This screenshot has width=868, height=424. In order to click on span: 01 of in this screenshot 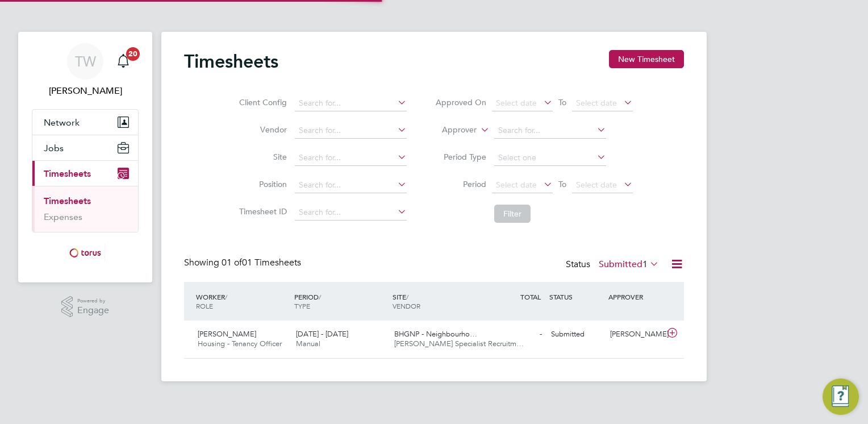, I will do `click(232, 263)`.